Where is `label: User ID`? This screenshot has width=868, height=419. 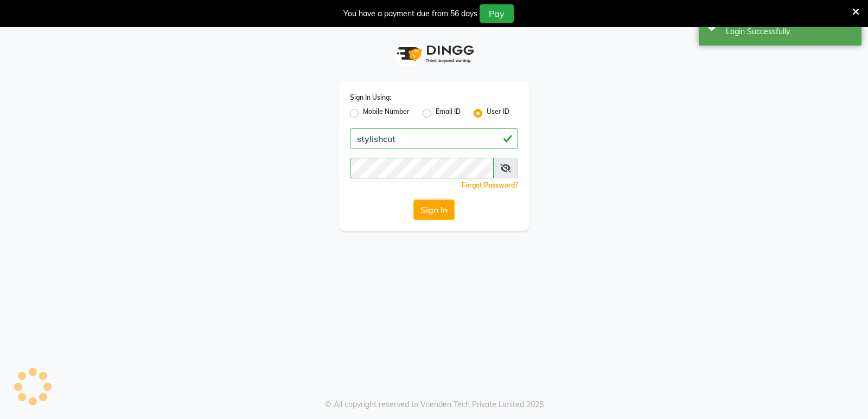
label: User ID is located at coordinates (498, 114).